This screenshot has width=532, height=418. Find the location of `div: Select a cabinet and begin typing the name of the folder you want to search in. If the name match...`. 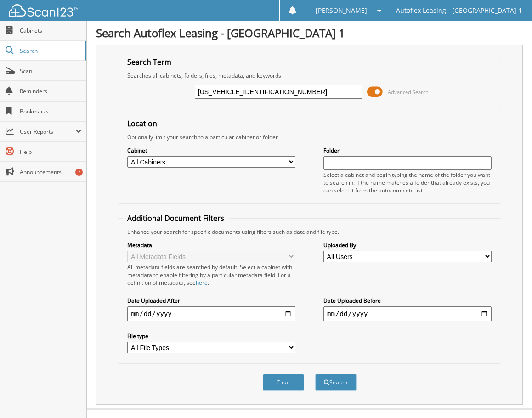

div: Select a cabinet and begin typing the name of the folder you want to search in. If the name match... is located at coordinates (407, 182).